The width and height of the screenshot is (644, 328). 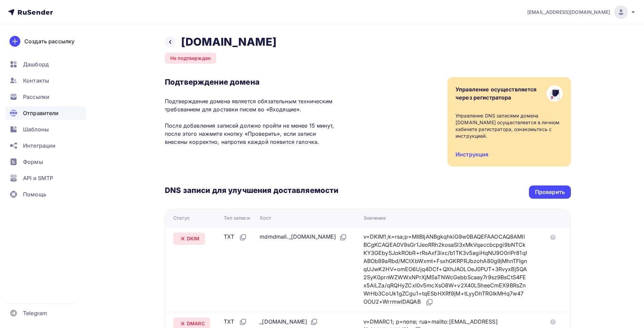 What do you see at coordinates (46, 80) in the screenshot?
I see `a: Контакты` at bounding box center [46, 80].